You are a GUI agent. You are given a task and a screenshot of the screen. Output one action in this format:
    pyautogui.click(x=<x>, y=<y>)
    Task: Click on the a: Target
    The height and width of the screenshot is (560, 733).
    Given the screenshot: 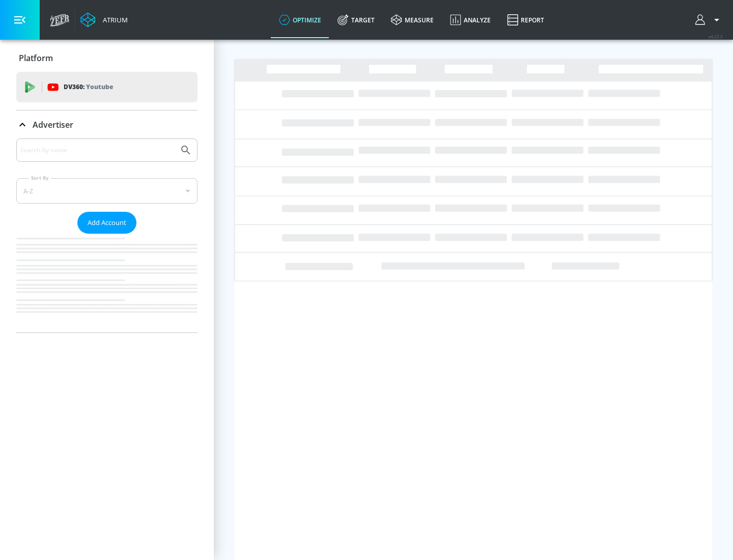 What is the action you would take?
    pyautogui.click(x=356, y=20)
    